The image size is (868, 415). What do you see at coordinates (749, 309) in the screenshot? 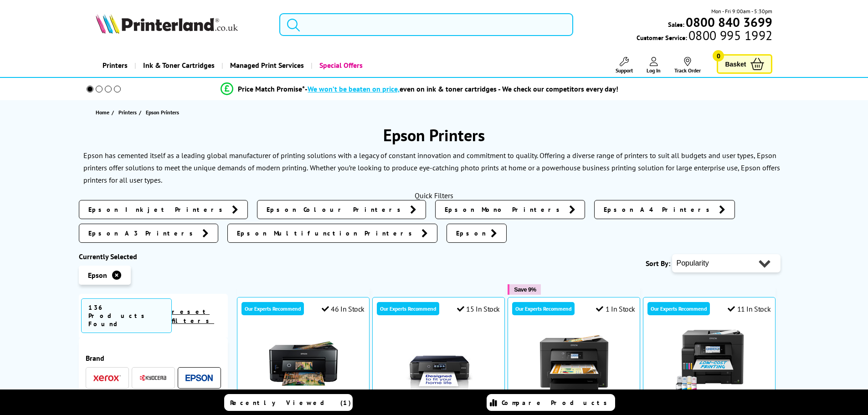
I see `div: 11 In Stock` at bounding box center [749, 309].